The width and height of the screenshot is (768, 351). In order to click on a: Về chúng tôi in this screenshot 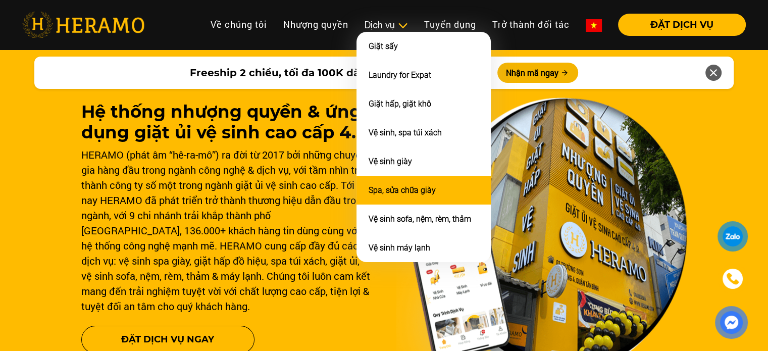, I will do `click(239, 24)`.